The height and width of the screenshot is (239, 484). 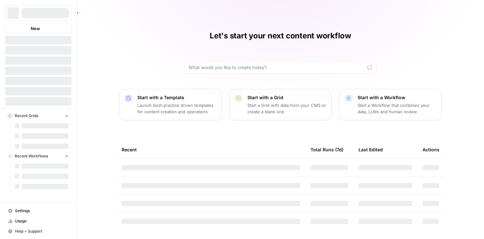 I want to click on span: Help + Support, so click(x=42, y=231).